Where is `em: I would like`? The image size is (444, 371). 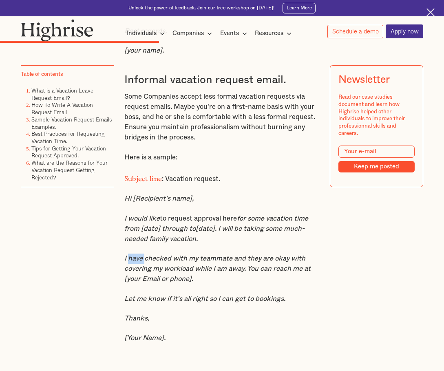
em: I would like is located at coordinates (142, 218).